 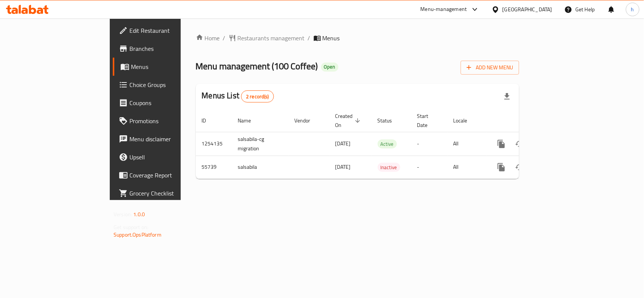 What do you see at coordinates (267, 38) in the screenshot?
I see `a: Restaurants management` at bounding box center [267, 38].